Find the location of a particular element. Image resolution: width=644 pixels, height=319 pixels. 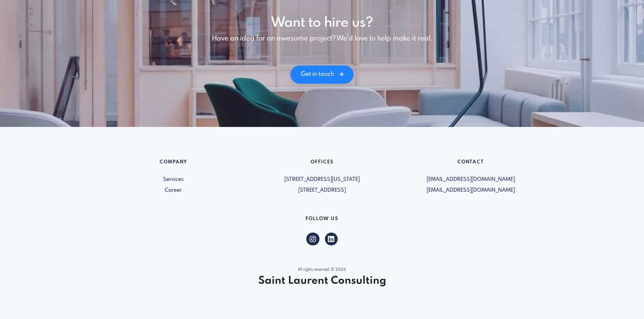

h6: Company is located at coordinates (173, 163).